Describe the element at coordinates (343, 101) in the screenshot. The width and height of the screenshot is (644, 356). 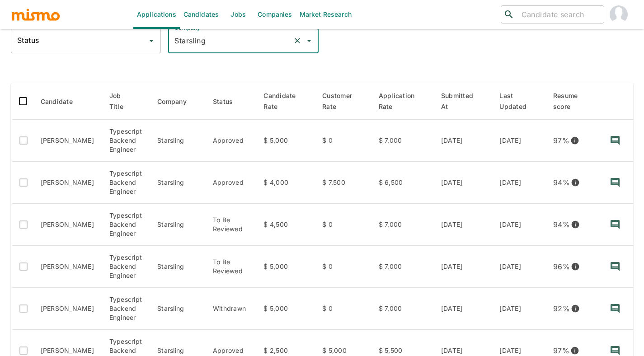
I see `span: Customer Rate` at that location.